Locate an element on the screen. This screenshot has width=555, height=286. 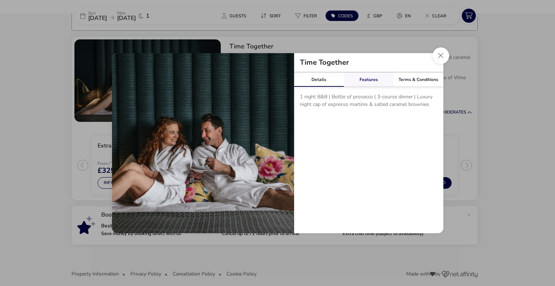
div: Features is located at coordinates (369, 80).